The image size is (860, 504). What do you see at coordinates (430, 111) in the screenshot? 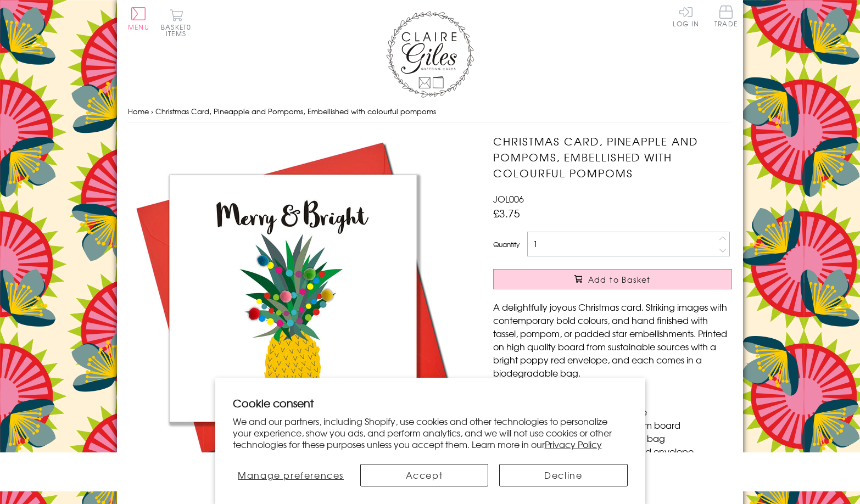
I see `nav: breadcrumbs` at bounding box center [430, 111].